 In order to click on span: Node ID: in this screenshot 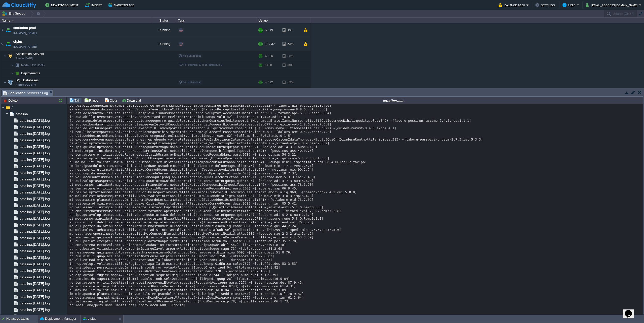, I will do `click(27, 65)`.